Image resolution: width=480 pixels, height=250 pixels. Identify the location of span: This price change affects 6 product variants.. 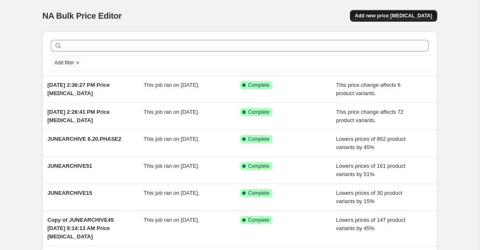
(368, 89).